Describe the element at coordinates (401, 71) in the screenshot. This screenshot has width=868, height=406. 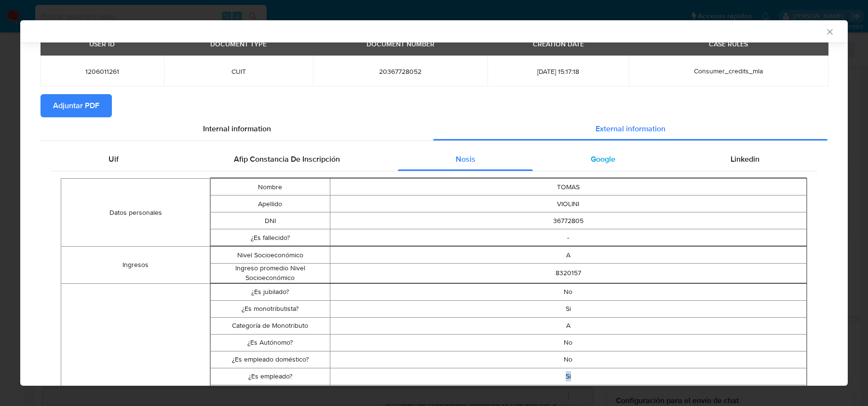
I see `span: 20367728052` at that location.